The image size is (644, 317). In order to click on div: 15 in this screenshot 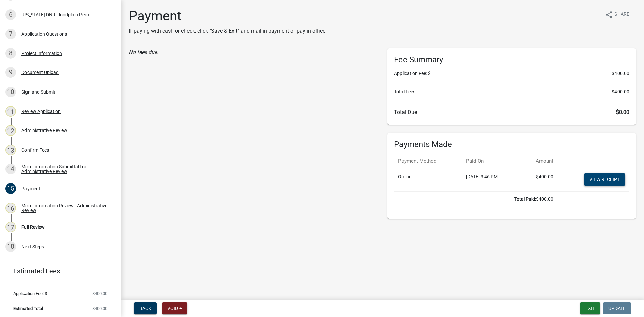, I will do `click(11, 188)`.